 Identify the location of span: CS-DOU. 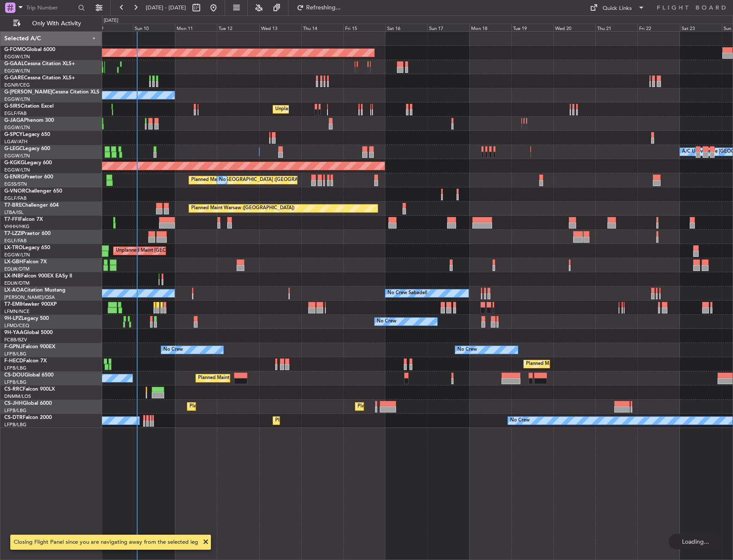
(14, 375).